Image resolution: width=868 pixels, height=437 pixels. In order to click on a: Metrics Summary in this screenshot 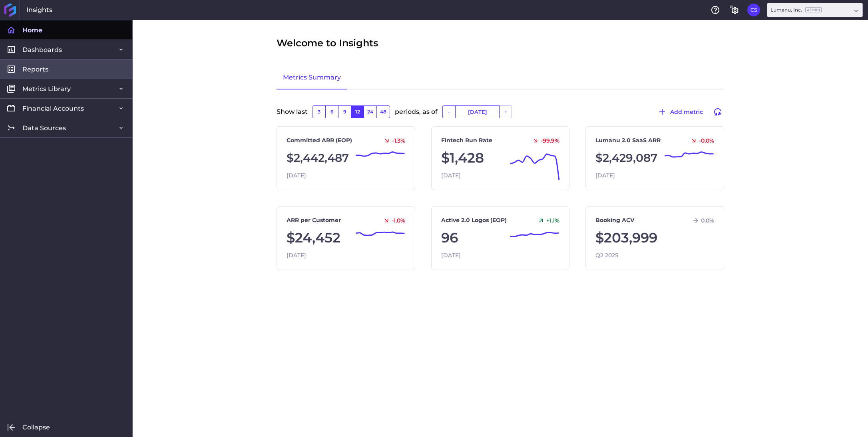, I will do `click(312, 78)`.